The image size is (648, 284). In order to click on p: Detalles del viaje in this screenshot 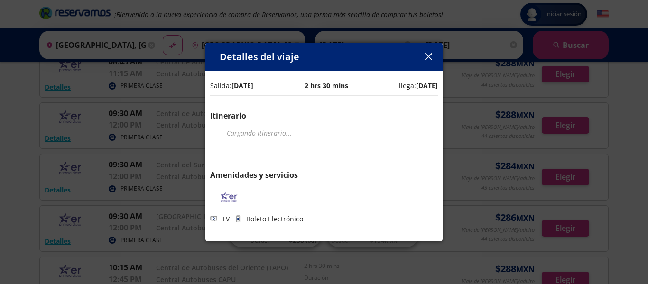, I will do `click(259, 57)`.